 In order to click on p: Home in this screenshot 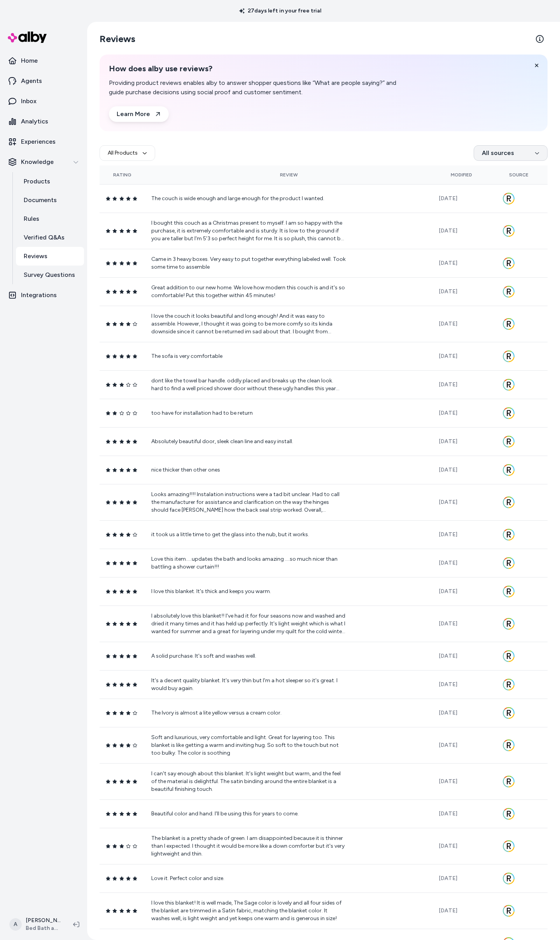, I will do `click(29, 61)`.